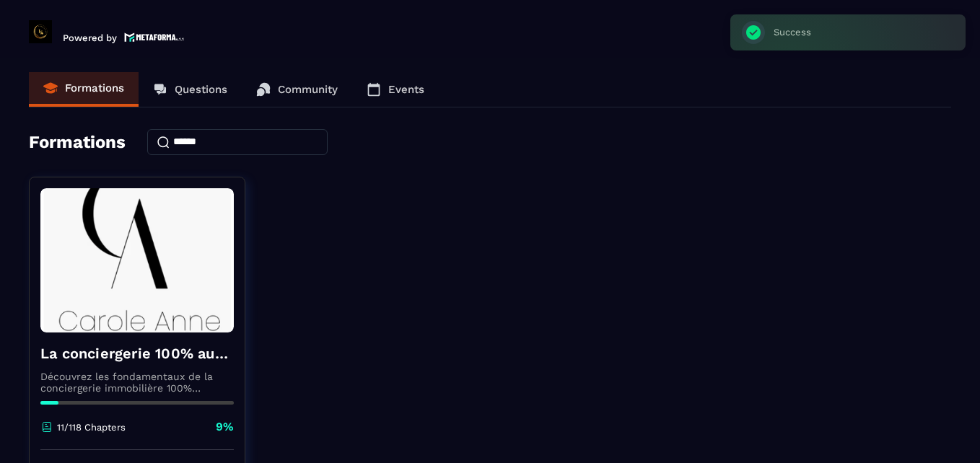 This screenshot has width=980, height=463. I want to click on p: 9%, so click(224, 427).